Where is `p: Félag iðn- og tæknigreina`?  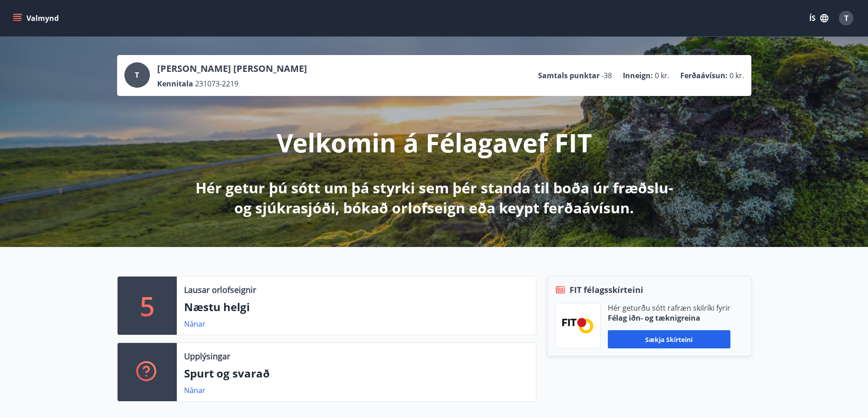
p: Félag iðn- og tæknigreina is located at coordinates (668, 318).